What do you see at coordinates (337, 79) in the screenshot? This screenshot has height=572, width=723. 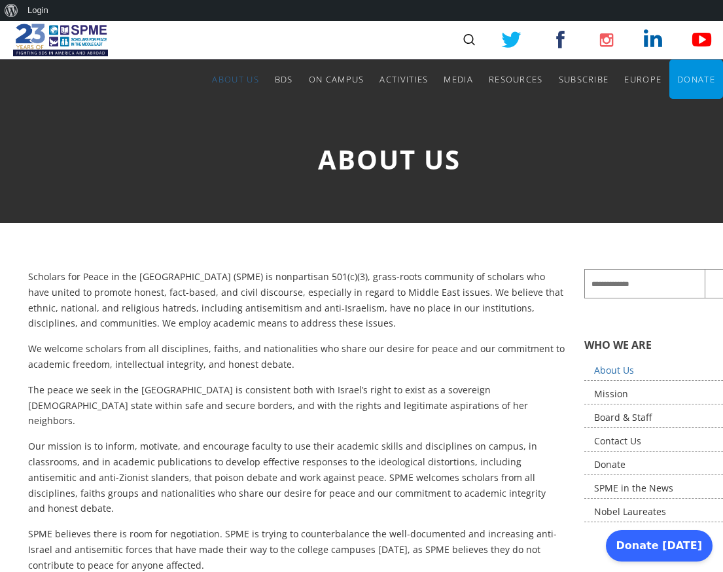 I see `span: On Campus` at bounding box center [337, 79].